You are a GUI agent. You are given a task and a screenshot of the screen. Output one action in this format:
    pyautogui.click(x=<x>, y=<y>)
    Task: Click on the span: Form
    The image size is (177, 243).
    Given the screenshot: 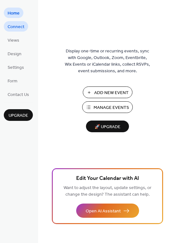 What is the action you would take?
    pyautogui.click(x=12, y=81)
    